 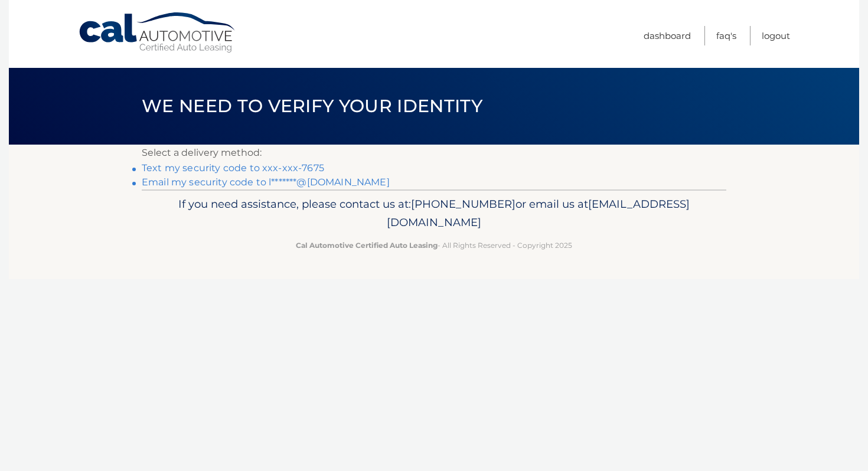 I want to click on a: Dashboard, so click(x=668, y=36).